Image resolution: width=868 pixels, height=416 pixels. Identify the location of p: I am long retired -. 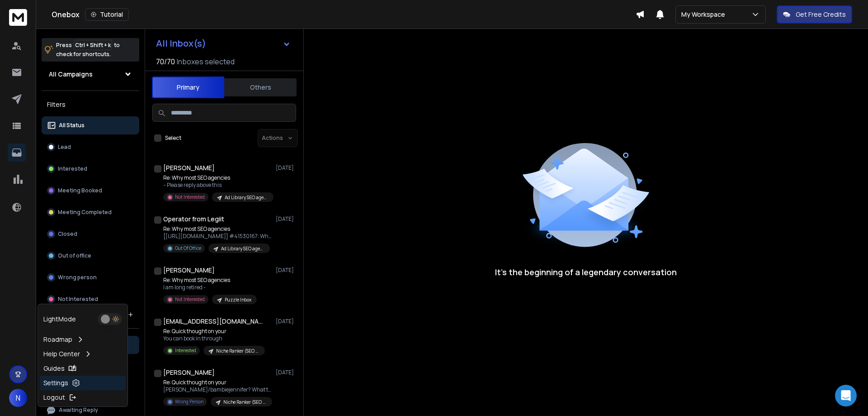
(210, 287).